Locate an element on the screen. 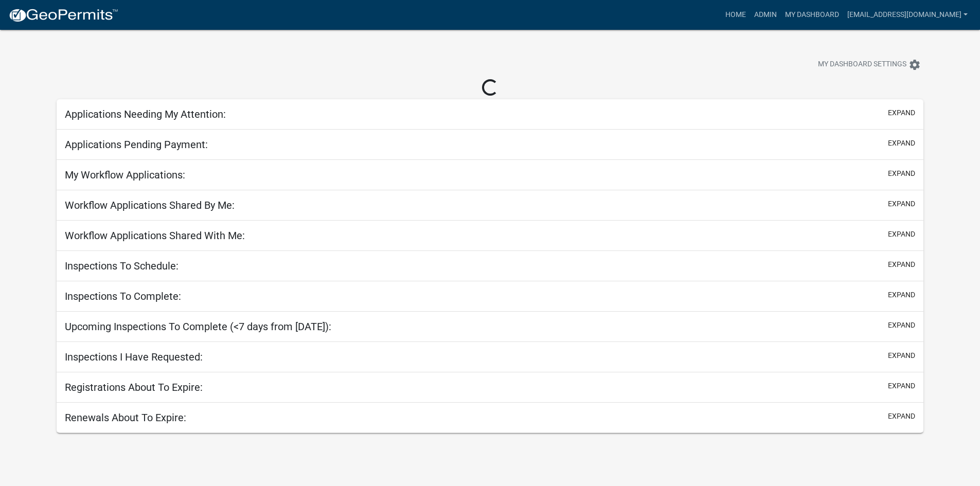  i: settings is located at coordinates (915, 65).